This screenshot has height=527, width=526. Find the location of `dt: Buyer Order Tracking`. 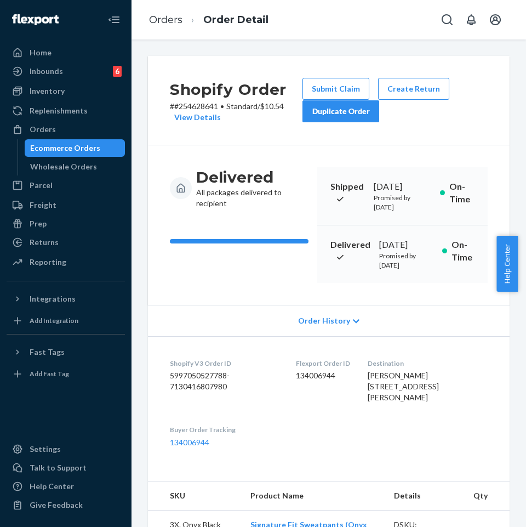

dt: Buyer Order Tracking is located at coordinates (224, 429).